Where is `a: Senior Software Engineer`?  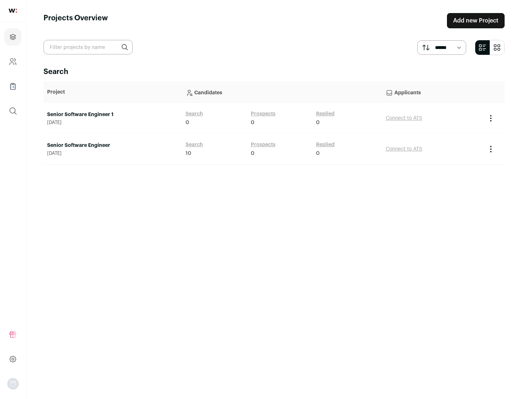 a: Senior Software Engineer is located at coordinates (113, 145).